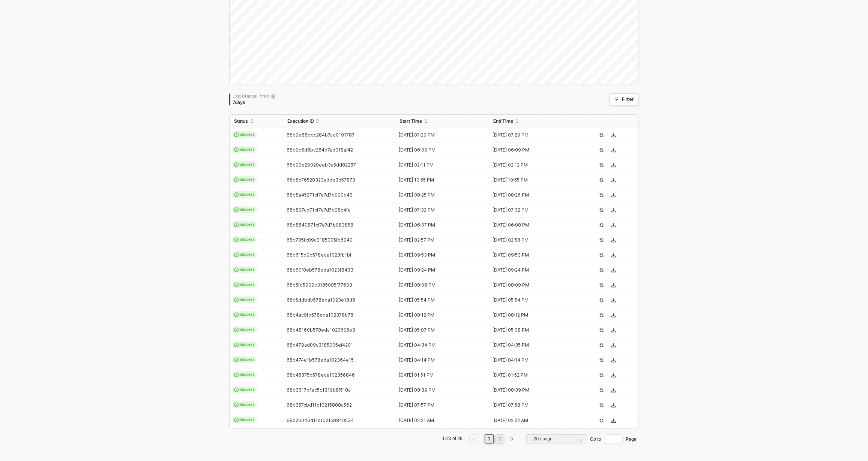  Describe the element at coordinates (474, 439) in the screenshot. I see `span: left` at that location.